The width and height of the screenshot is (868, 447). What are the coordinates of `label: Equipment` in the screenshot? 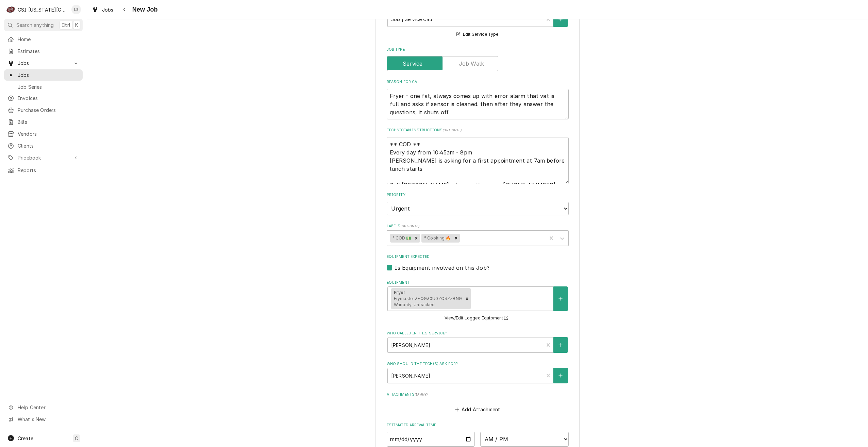 It's located at (478, 283).